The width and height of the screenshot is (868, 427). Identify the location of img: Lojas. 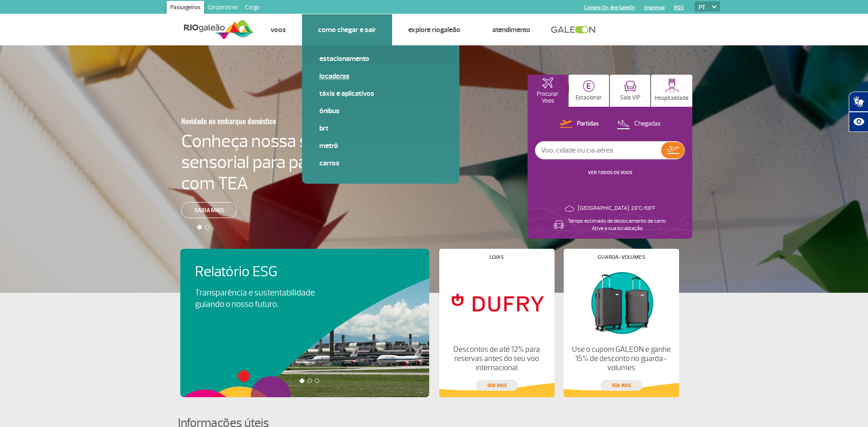
(496, 302).